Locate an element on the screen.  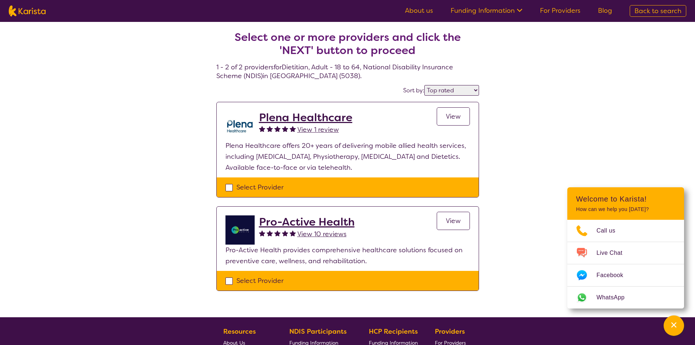
a: Web link opens in a new tab. is located at coordinates (626, 297).